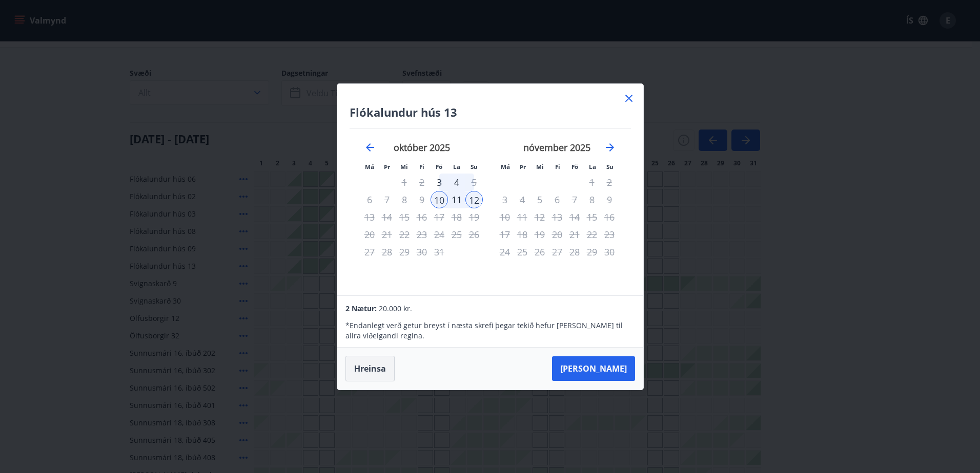 Image resolution: width=980 pixels, height=473 pixels. I want to click on td: Not available. mánudagur, 3. nóvember 2025, so click(505, 200).